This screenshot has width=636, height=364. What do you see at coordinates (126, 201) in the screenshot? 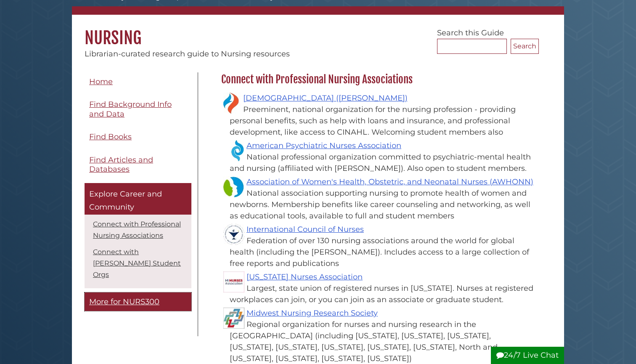
I see `span: Explore Career and Community` at bounding box center [126, 201].